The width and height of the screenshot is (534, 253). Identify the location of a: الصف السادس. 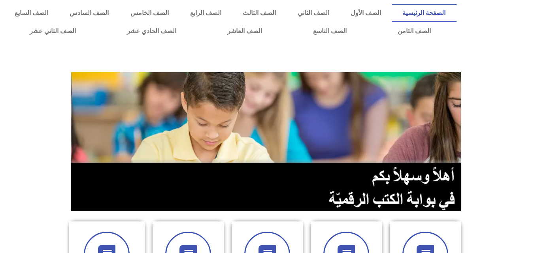
(89, 13).